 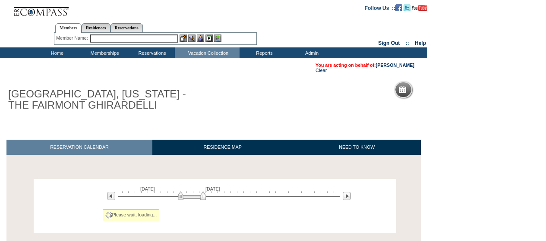 What do you see at coordinates (347, 196) in the screenshot?
I see `img: Next` at bounding box center [347, 196].